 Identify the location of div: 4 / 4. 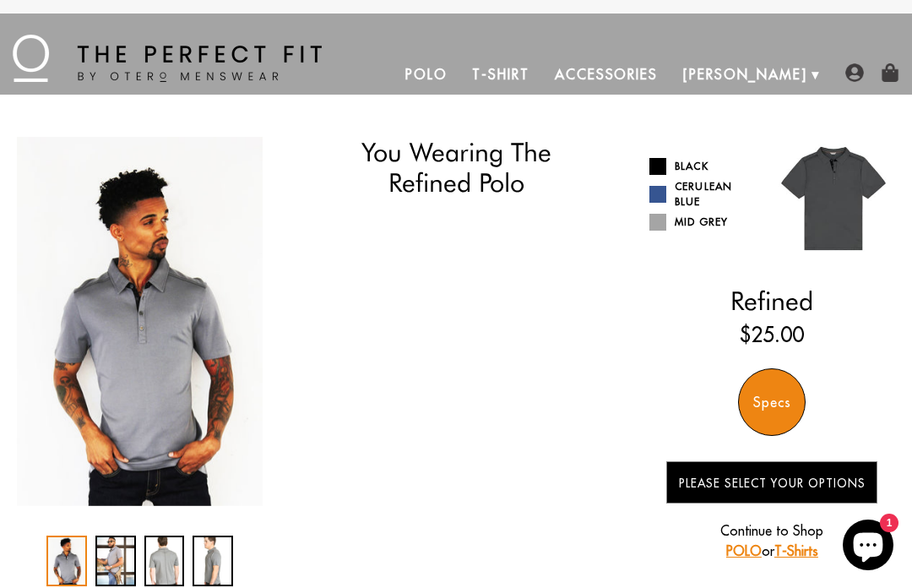
(213, 561).